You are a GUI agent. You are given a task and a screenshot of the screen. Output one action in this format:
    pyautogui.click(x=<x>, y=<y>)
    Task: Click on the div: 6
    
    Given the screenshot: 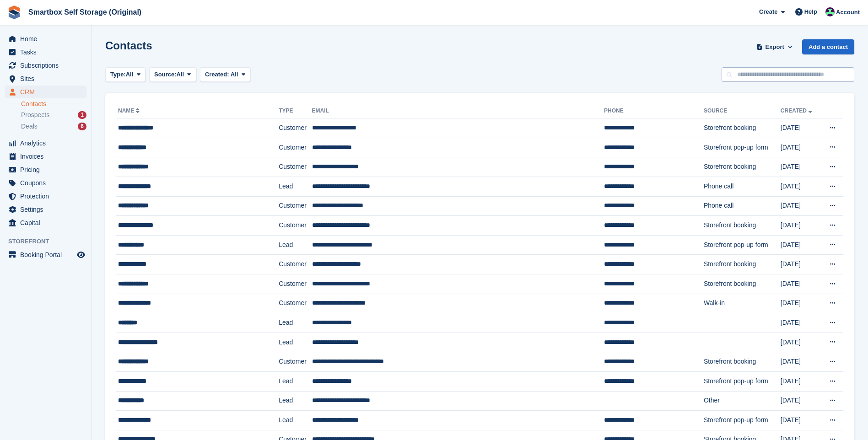 What is the action you would take?
    pyautogui.click(x=82, y=126)
    